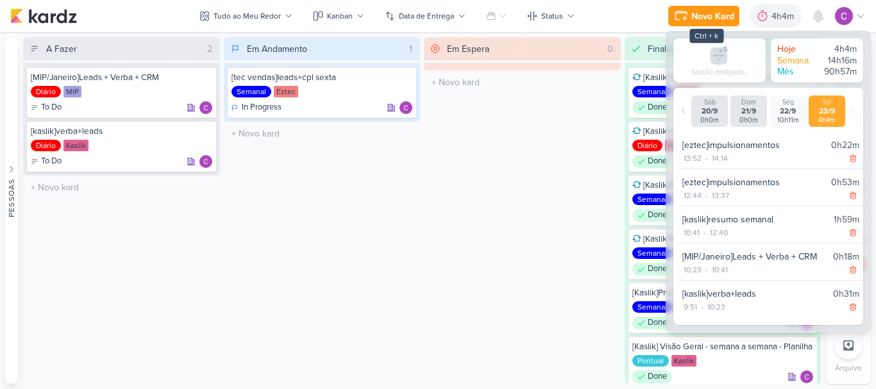 The image size is (876, 389). What do you see at coordinates (410, 49) in the screenshot?
I see `div: 1` at bounding box center [410, 49].